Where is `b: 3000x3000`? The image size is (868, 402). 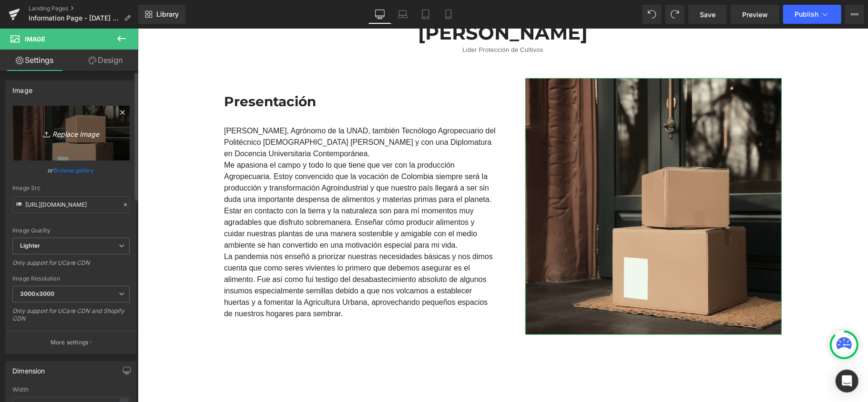 b: 3000x3000 is located at coordinates (37, 293).